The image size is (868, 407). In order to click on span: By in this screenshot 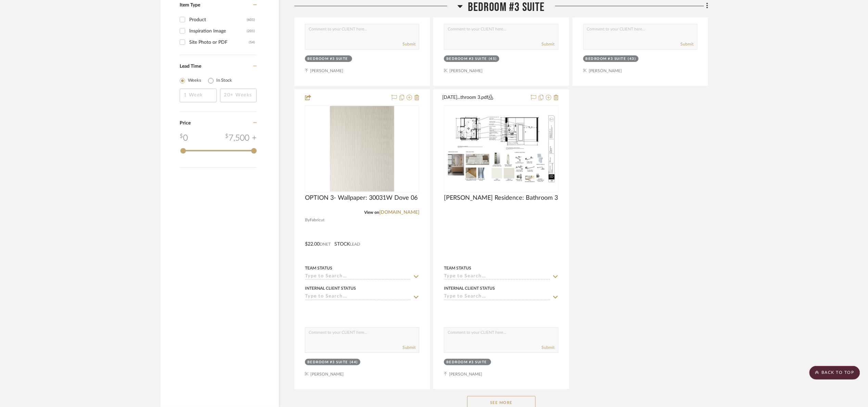, I will do `click(307, 220)`.